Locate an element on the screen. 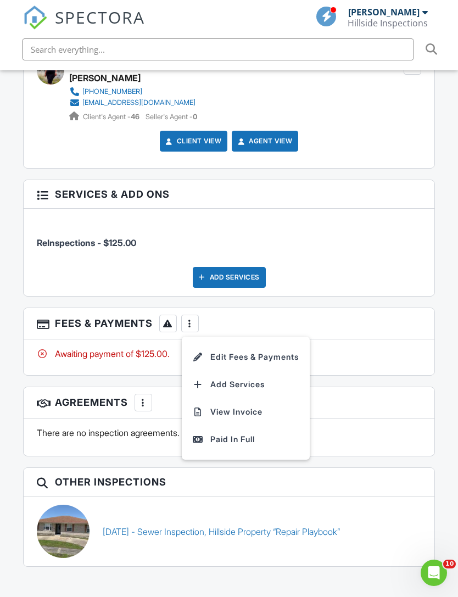 This screenshot has width=458, height=597. h3: Services & Add ons is located at coordinates (229, 194).